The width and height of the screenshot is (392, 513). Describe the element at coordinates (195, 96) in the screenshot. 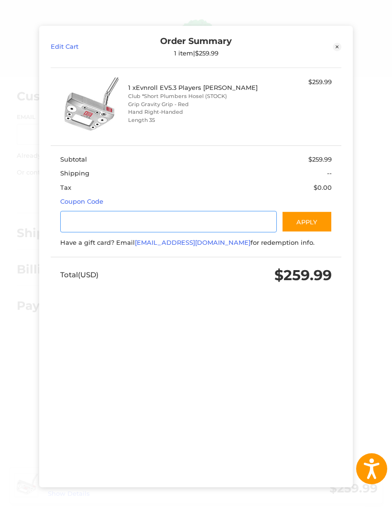

I see `li: Club *Short Plumbers Hosel (STOCK)` at that location.